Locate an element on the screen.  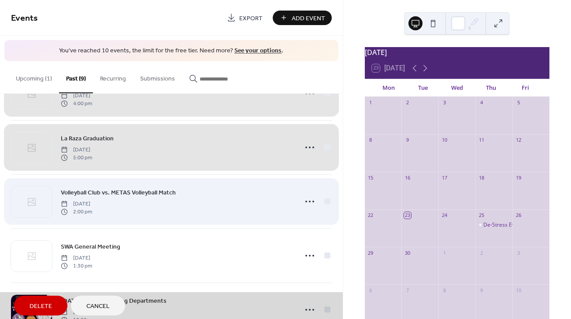
div: 29 is located at coordinates (370, 253).